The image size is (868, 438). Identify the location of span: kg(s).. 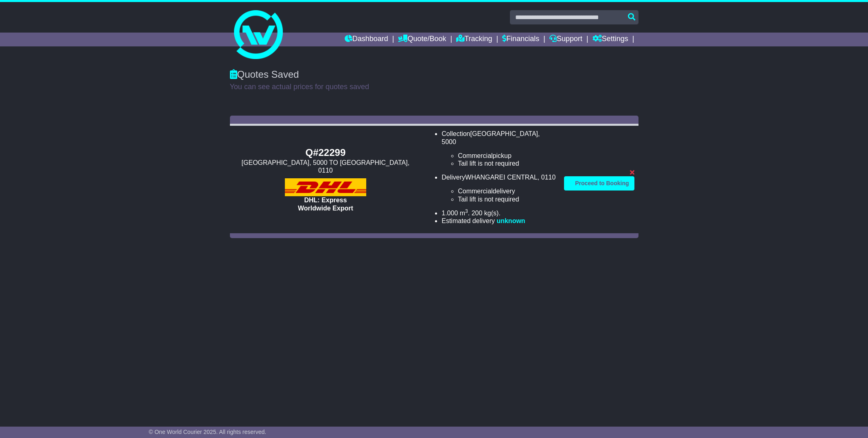
(492, 213).